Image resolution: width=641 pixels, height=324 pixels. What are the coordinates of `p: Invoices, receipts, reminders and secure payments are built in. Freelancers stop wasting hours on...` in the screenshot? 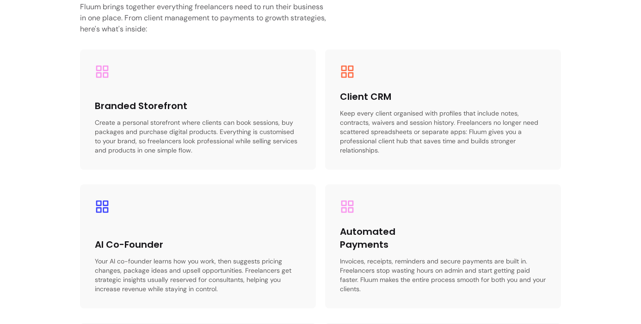 It's located at (443, 275).